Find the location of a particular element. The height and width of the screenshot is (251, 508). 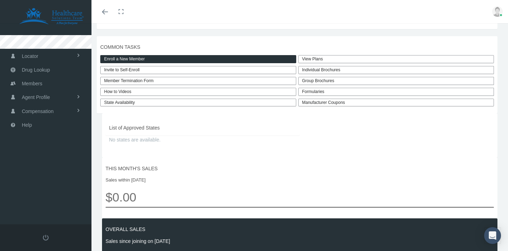

a: Enroll a New Member is located at coordinates (198, 59).